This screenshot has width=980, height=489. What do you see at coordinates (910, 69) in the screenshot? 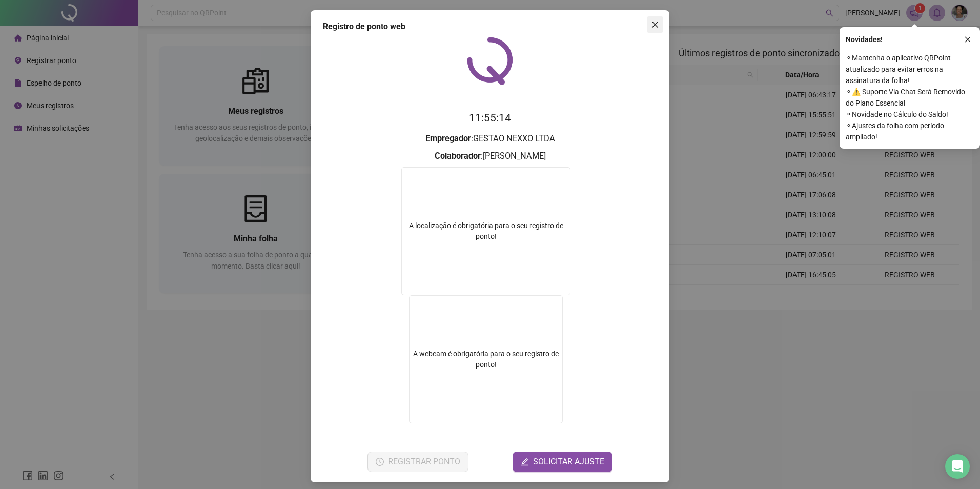
I see `span: ⚬ Mantenha o aplicativo QRPoint atualizado para evitar erros na assinatura da folha!` at bounding box center [910, 69].